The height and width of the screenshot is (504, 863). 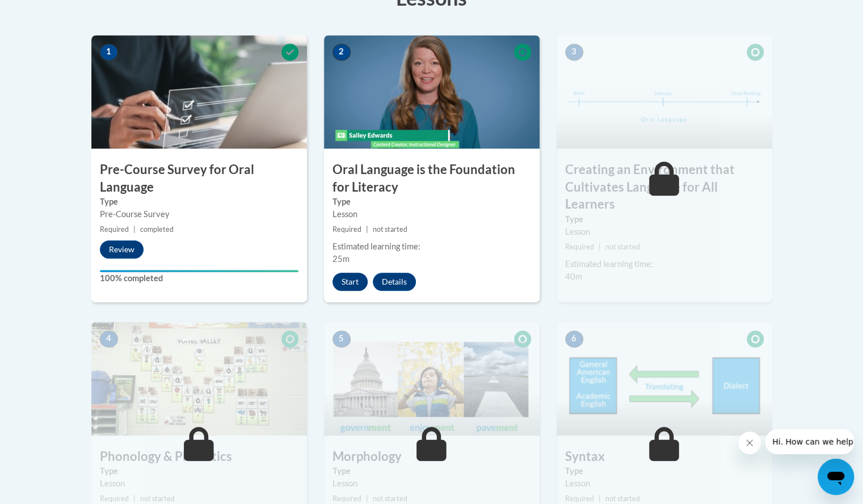 I want to click on span: 4, so click(x=109, y=339).